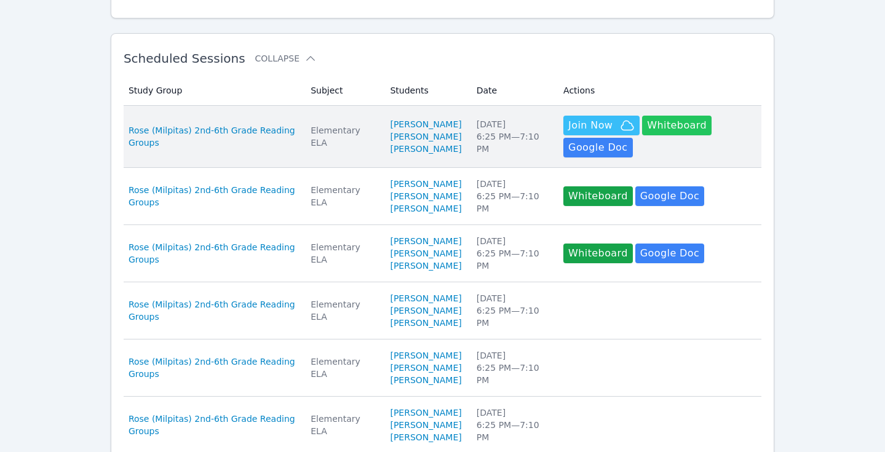 The width and height of the screenshot is (885, 452). Describe the element at coordinates (602, 125) in the screenshot. I see `button: Join Now` at that location.